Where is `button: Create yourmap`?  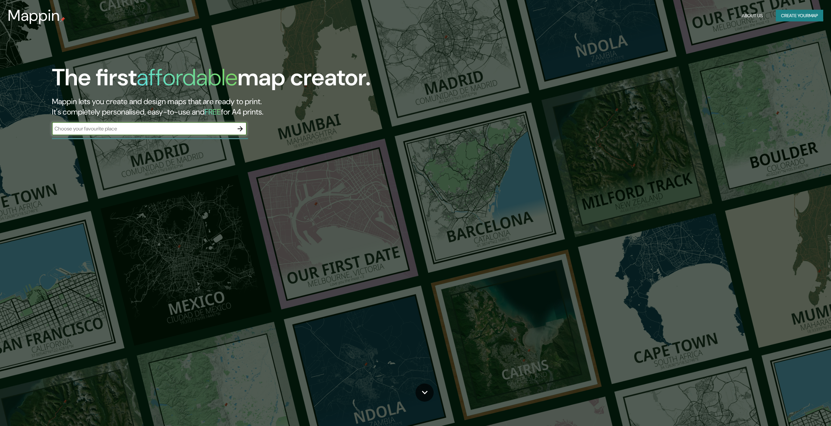 button: Create yourmap is located at coordinates (800, 16).